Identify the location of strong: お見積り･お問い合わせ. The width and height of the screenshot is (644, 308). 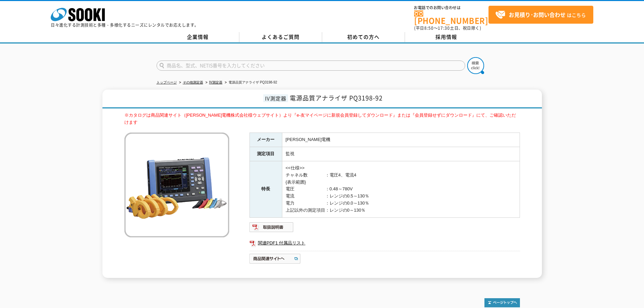
(537, 15).